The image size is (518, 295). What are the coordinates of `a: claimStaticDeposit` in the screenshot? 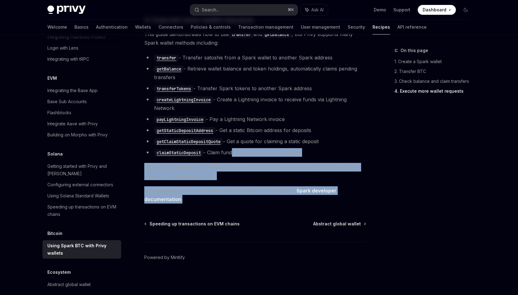 It's located at (179, 152).